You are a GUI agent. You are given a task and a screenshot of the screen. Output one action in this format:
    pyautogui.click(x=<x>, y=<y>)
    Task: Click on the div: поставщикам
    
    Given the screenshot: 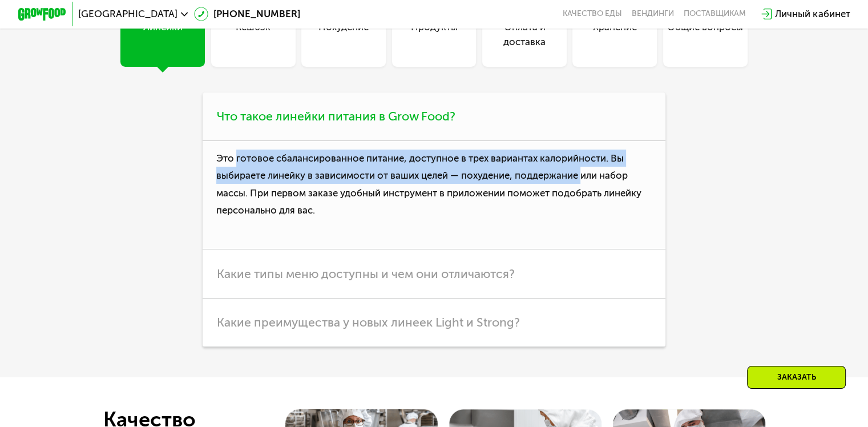 What is the action you would take?
    pyautogui.click(x=715, y=14)
    